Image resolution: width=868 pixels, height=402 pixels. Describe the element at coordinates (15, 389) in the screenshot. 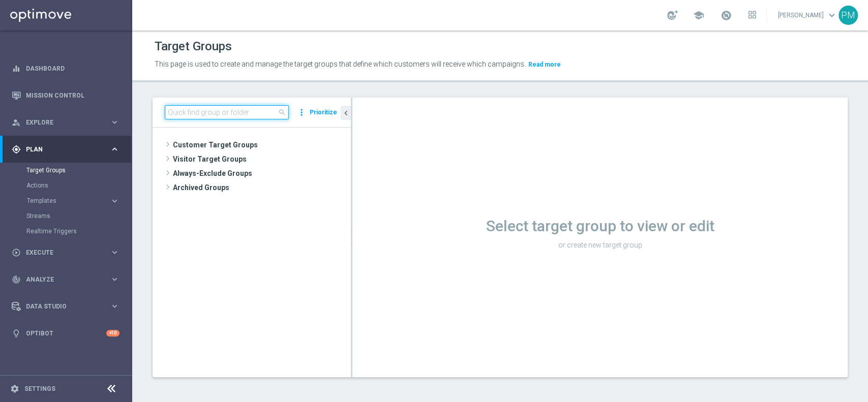

I see `i: settings` at that location.